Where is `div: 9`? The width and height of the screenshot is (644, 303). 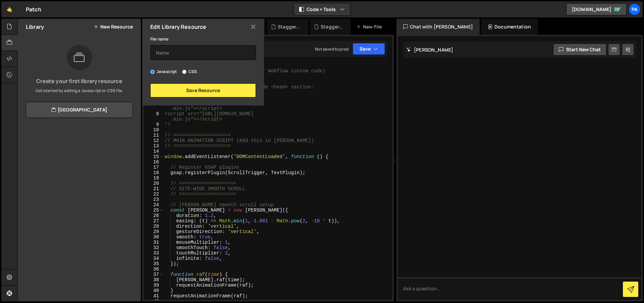
div: 9 is located at coordinates (153, 125).